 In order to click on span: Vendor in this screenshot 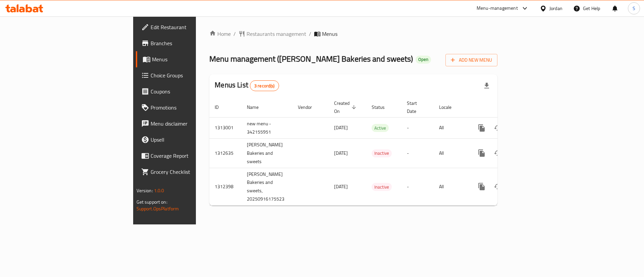, I will do `click(309, 107)`.